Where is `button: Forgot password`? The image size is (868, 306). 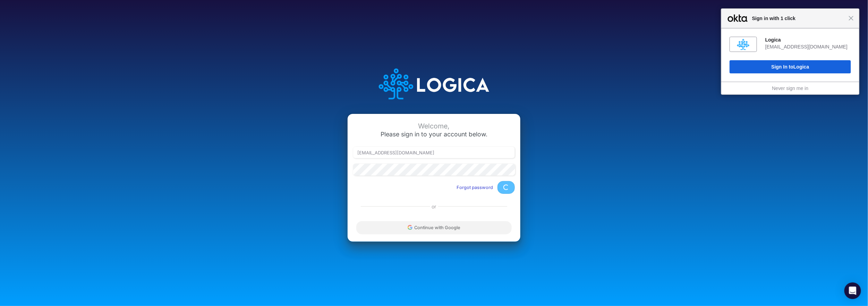
button: Forgot password is located at coordinates (475, 188).